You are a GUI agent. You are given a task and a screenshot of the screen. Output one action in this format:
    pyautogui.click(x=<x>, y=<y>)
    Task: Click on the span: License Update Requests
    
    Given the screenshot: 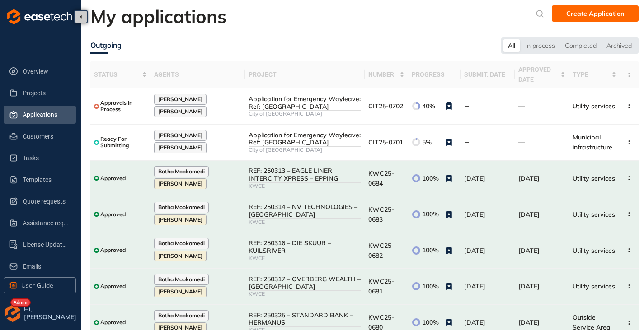 What is the action you would take?
    pyautogui.click(x=46, y=245)
    